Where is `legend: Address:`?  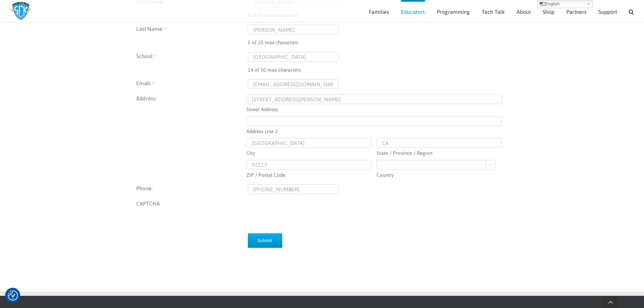 legend: Address: is located at coordinates (192, 99).